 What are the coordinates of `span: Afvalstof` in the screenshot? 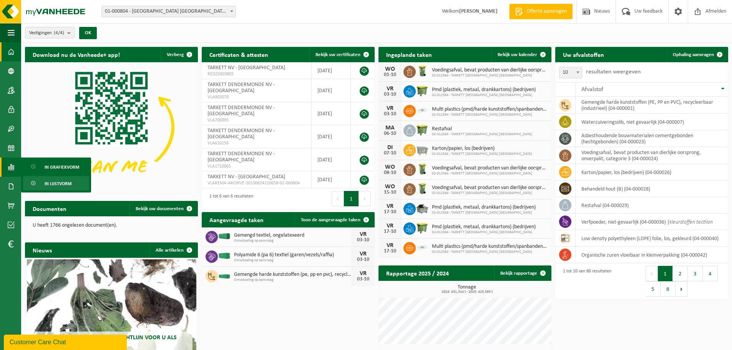 It's located at (592, 90).